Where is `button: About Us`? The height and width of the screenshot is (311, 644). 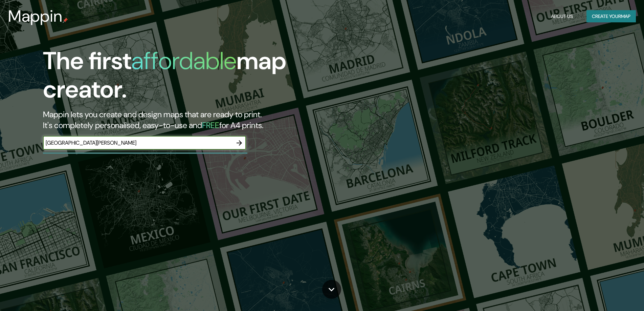 button: About Us is located at coordinates (562, 16).